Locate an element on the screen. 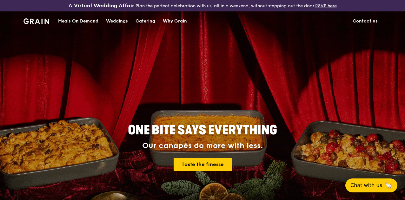 This screenshot has height=200, width=405. span: Chat with us is located at coordinates (366, 186).